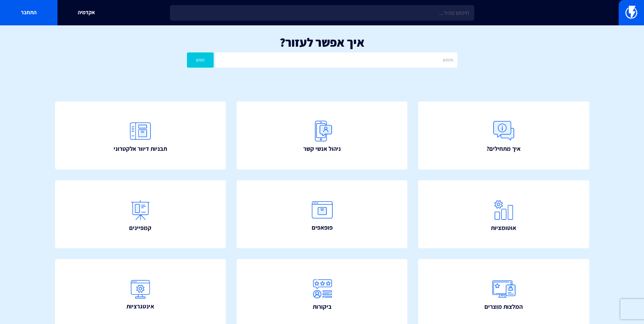 This screenshot has height=324, width=644. Describe the element at coordinates (336, 60) in the screenshot. I see `input: חיפוש` at that location.